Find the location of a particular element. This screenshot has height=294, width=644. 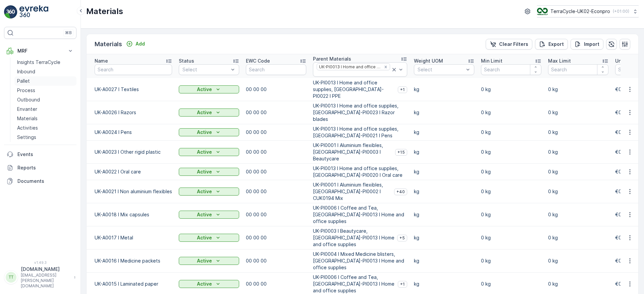

p: Envanter is located at coordinates (27, 109).